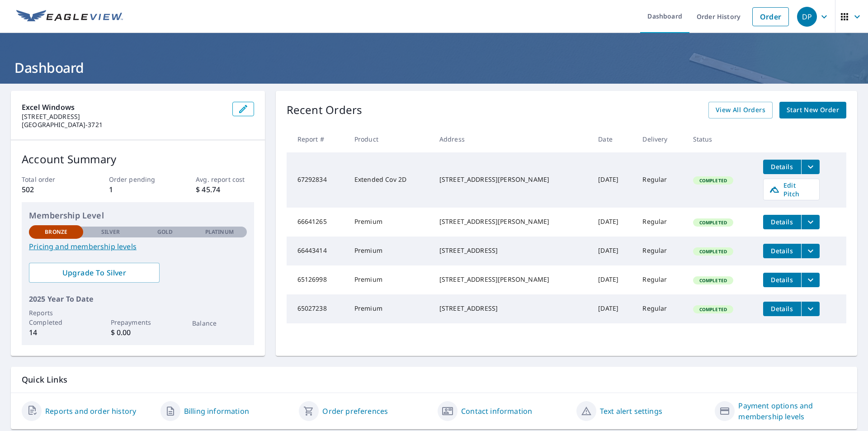 Image resolution: width=868 pixels, height=431 pixels. What do you see at coordinates (511, 139) in the screenshot?
I see `th: Address` at bounding box center [511, 139].